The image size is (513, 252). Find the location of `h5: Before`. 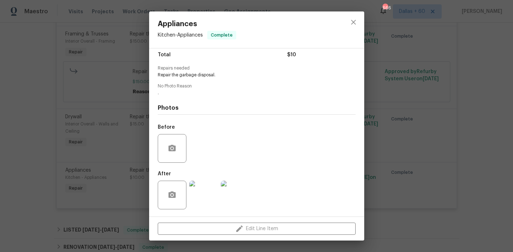

h5: Before is located at coordinates (166, 127).